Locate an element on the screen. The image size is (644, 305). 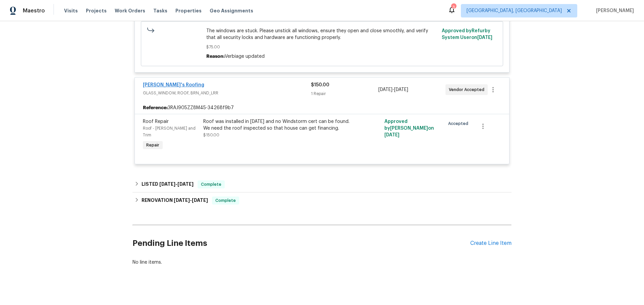
span: The windows are stuck. Please unstick all windows, ensure they open and close smoothly, and verif... is located at coordinates (322, 34).